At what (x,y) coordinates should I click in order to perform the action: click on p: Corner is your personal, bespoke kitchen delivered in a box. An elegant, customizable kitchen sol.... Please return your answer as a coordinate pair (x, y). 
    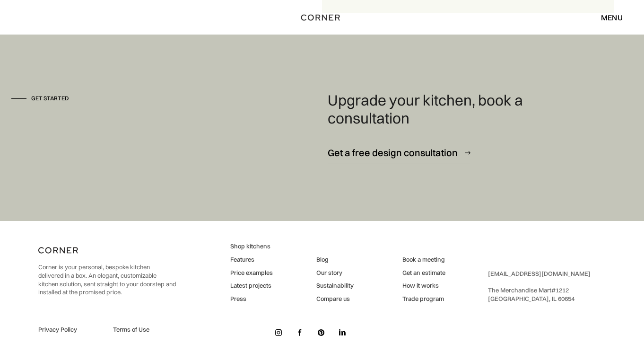
    Looking at the image, I should click on (107, 279).